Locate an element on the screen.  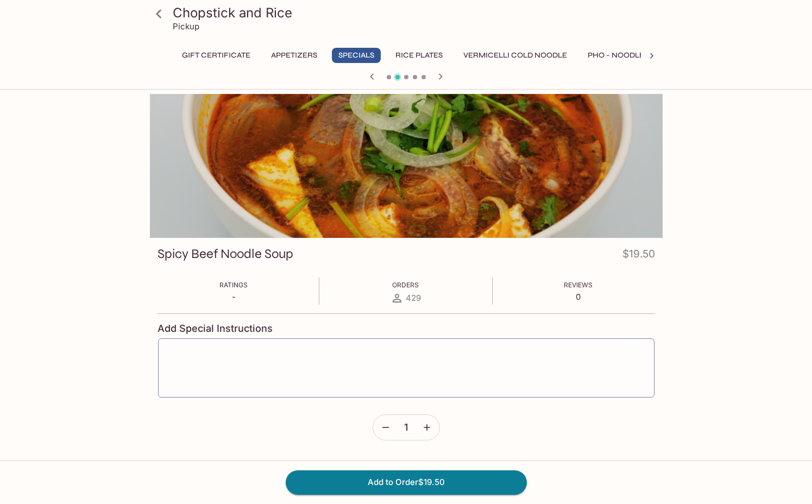
button: Vermicelli Cold Noodle is located at coordinates (515, 55).